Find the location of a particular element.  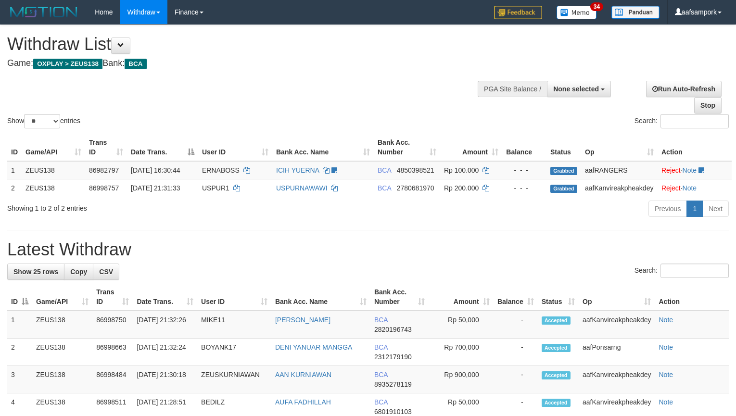

th: Balance is located at coordinates (525, 147).